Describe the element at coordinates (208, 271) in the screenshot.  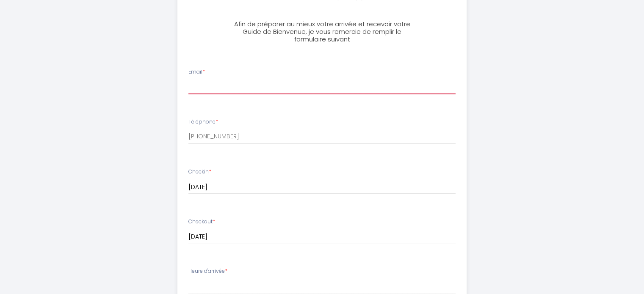
I see `label: Heure d'arrivée` at that location.